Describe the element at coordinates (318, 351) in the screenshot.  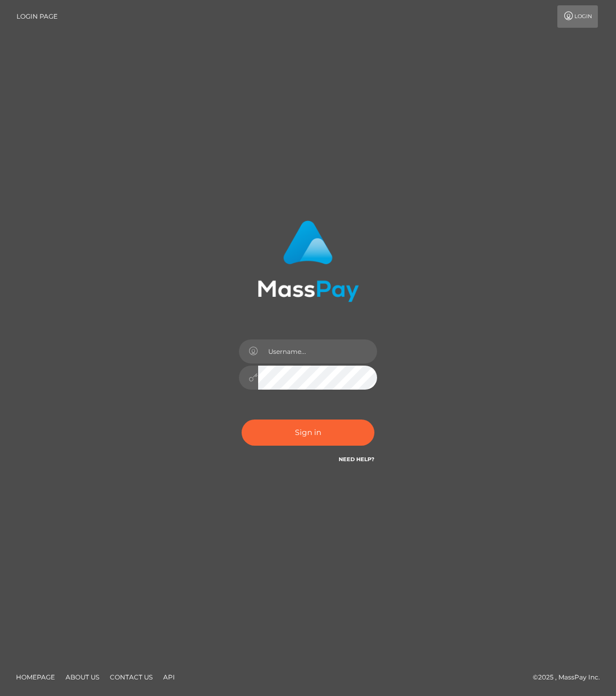
I see `input: Username...` at that location.